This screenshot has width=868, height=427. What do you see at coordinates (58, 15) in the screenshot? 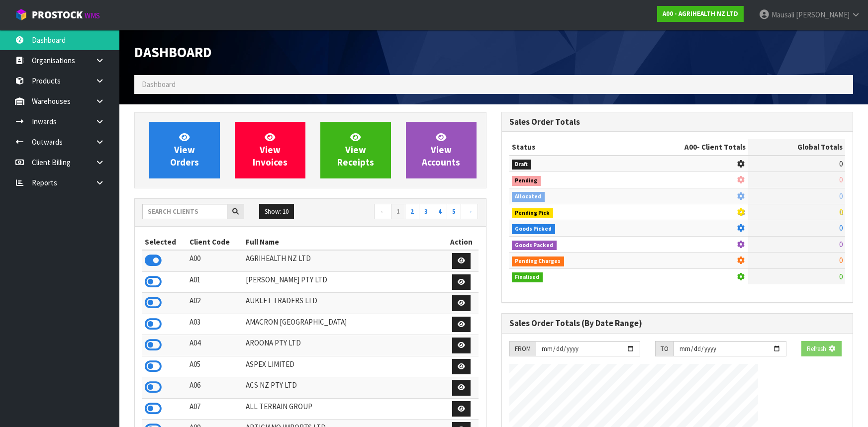
I see `span: ProStock` at bounding box center [58, 15].